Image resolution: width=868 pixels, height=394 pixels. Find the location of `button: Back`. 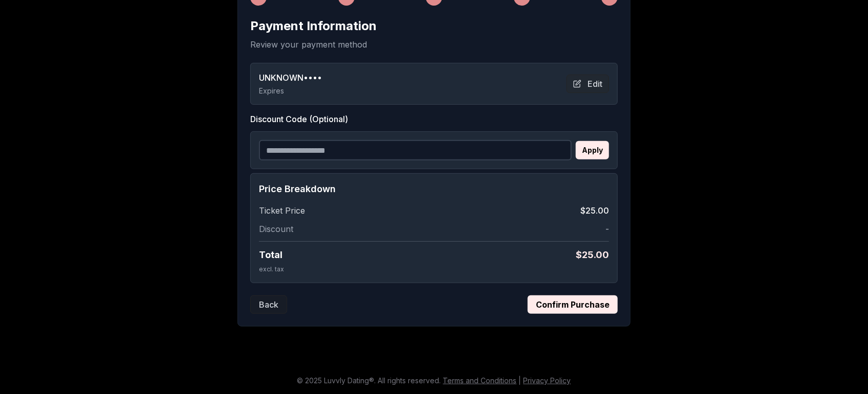

button: Back is located at coordinates (268, 305).